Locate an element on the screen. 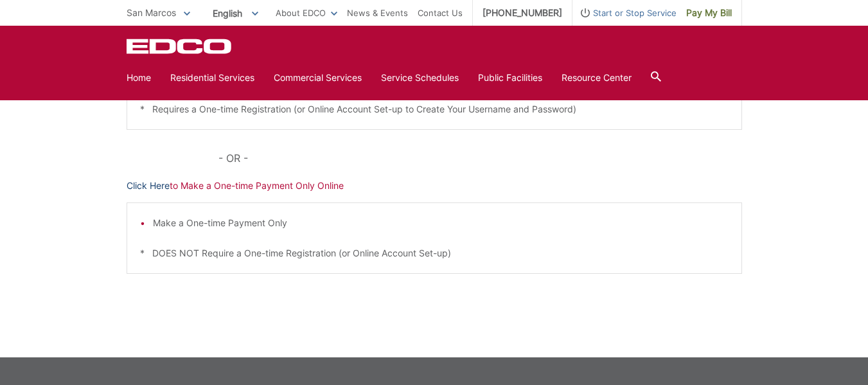 Image resolution: width=868 pixels, height=385 pixels. a: Residential Services is located at coordinates (212, 78).